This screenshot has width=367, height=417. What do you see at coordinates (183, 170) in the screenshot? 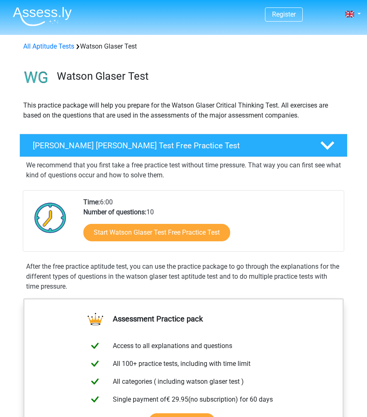
I see `p: We recommend that you first take a free practice test without time pressure. That way you can fir...` at bounding box center [183, 170].